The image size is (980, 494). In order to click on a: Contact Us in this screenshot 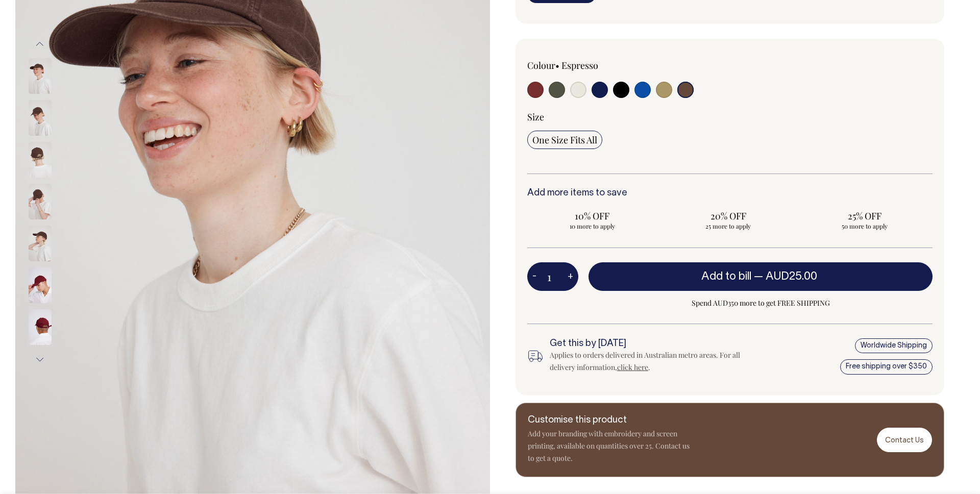, I will do `click(905, 439)`.